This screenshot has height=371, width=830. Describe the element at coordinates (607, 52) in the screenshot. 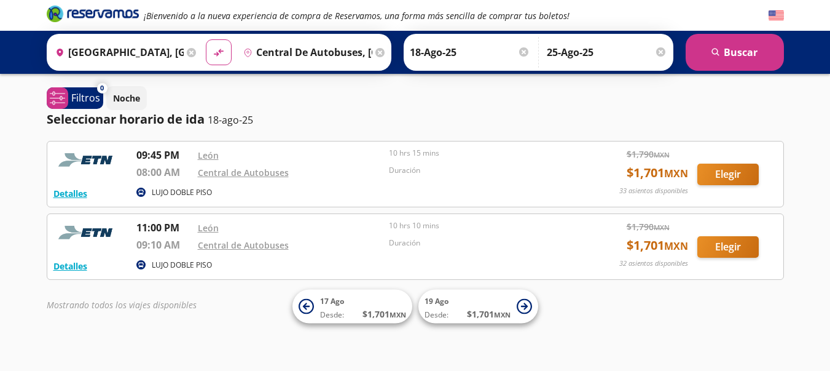

I see `input: Opcional` at that location.